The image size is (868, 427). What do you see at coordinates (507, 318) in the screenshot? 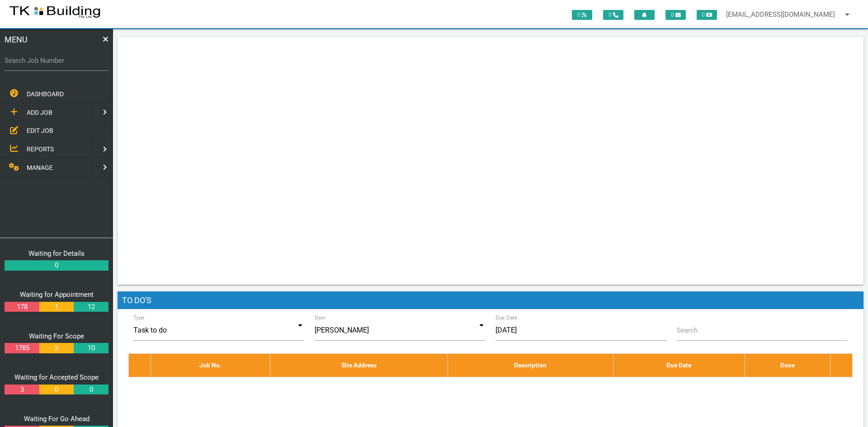
I see `label: Due Date` at bounding box center [507, 318].